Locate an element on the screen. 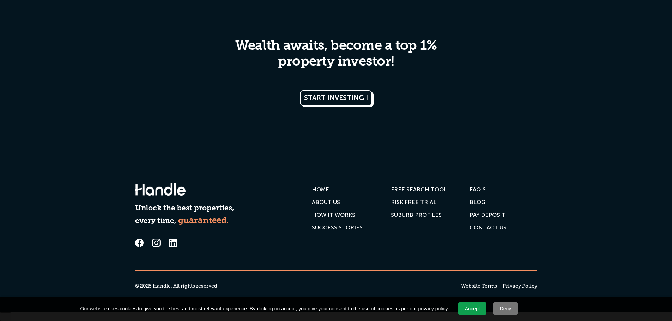  a: FREE SEARCH TOOL is located at coordinates (419, 190).